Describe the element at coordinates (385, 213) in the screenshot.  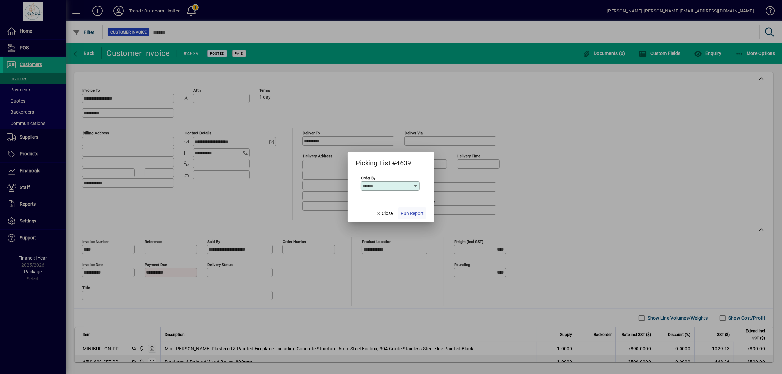
I see `button: Close` at that location.